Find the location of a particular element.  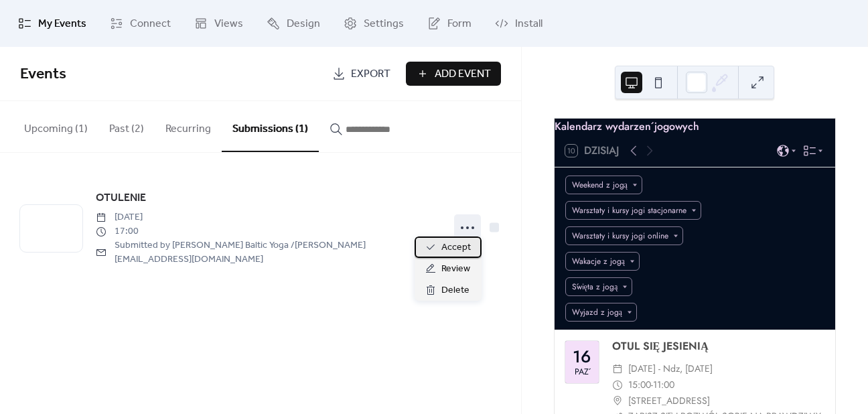

span: Export is located at coordinates (370, 75).